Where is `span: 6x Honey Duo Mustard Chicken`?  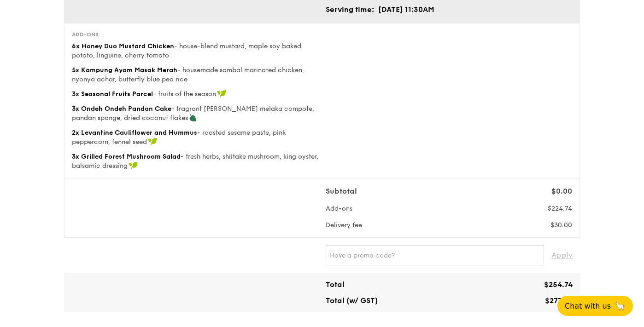
span: 6x Honey Duo Mustard Chicken is located at coordinates (123, 46).